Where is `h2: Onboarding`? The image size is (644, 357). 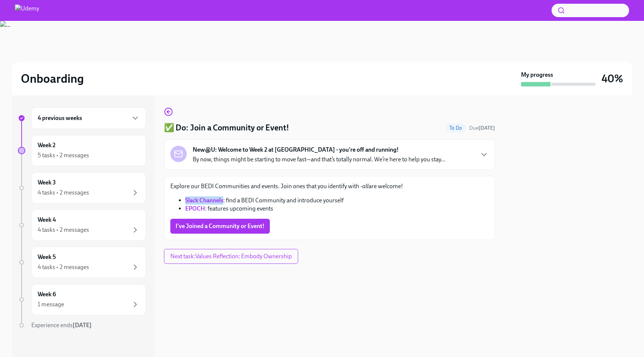 h2: Onboarding is located at coordinates (52, 79).